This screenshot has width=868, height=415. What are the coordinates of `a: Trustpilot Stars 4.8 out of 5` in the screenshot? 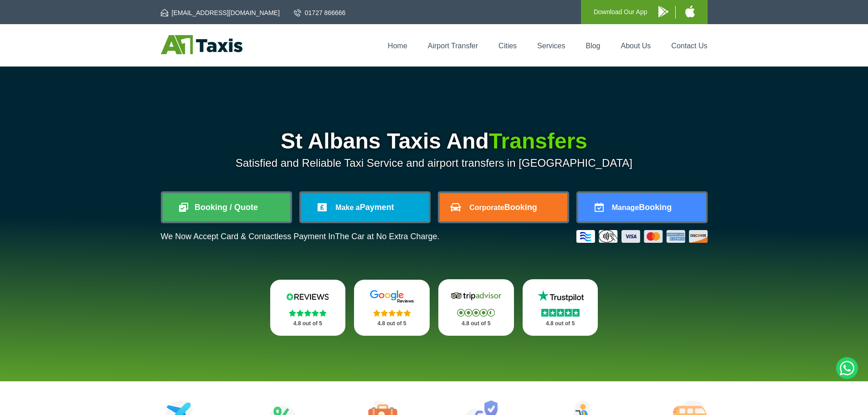 It's located at (561, 307).